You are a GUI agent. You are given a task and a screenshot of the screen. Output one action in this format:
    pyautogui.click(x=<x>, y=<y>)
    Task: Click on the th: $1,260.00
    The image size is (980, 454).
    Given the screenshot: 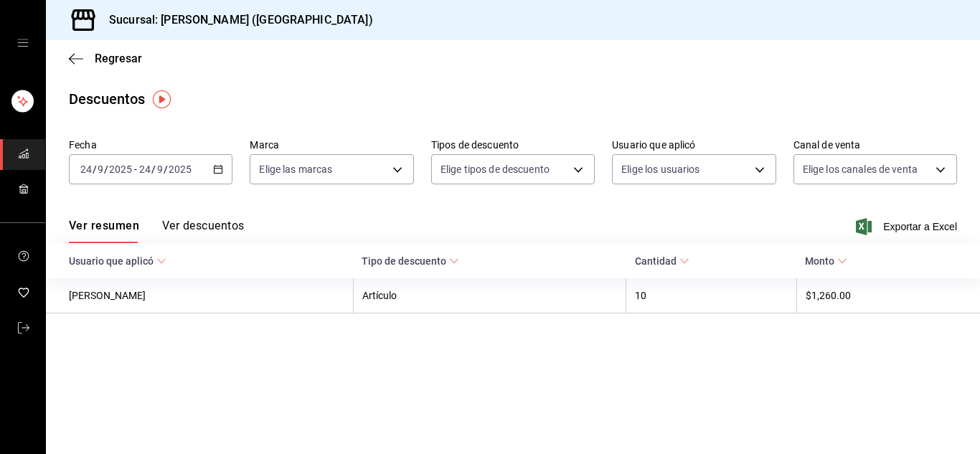 What is the action you would take?
    pyautogui.click(x=888, y=295)
    